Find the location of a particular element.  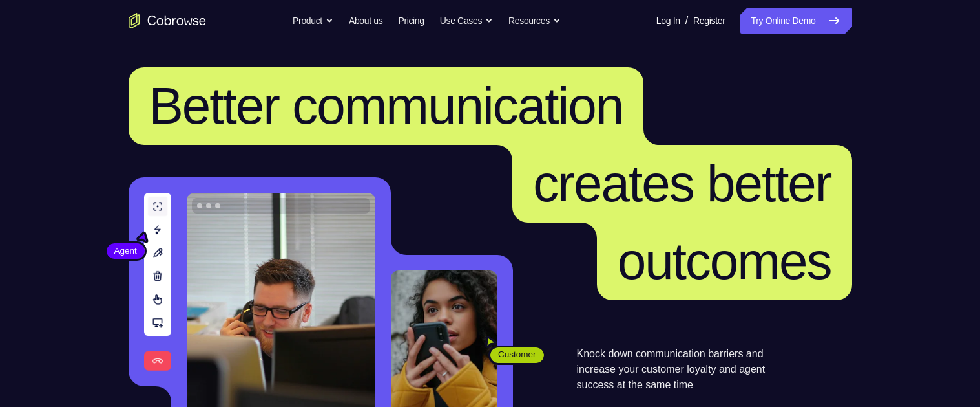

p: Knock down communication barriers and increase your customer loyalty and agent success at the sam... is located at coordinates (683, 369).